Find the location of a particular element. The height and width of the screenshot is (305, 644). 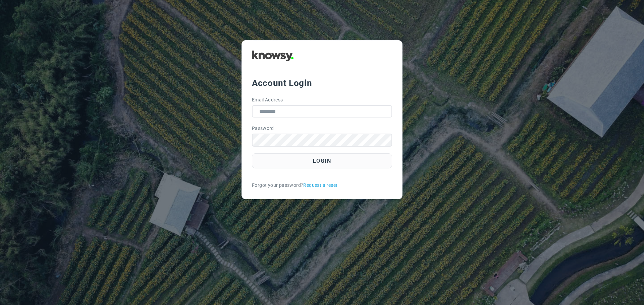

label: Password is located at coordinates (263, 128).